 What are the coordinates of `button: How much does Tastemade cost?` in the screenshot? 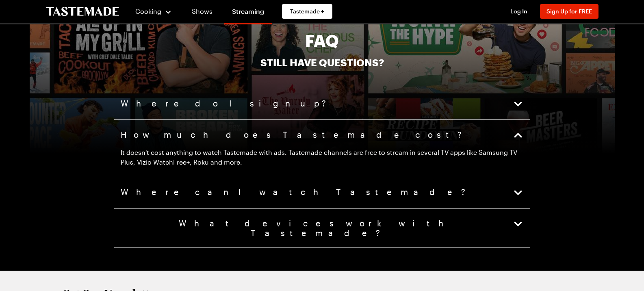 It's located at (322, 135).